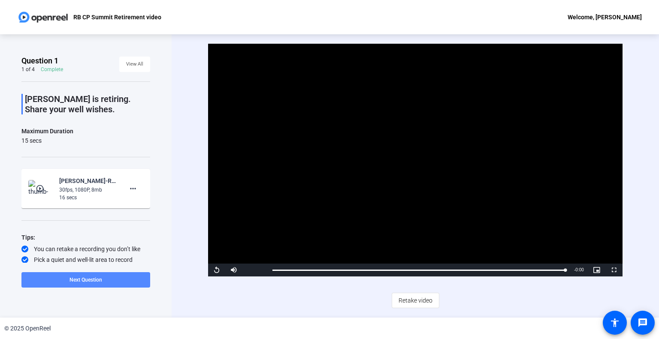 The height and width of the screenshot is (339, 659). I want to click on mat-icon: accessibility, so click(615, 323).